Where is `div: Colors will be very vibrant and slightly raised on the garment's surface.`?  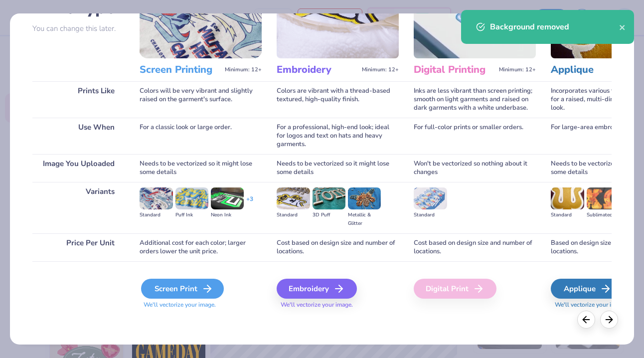
div: Colors will be very vibrant and slightly raised on the garment's surface. is located at coordinates (201, 99).